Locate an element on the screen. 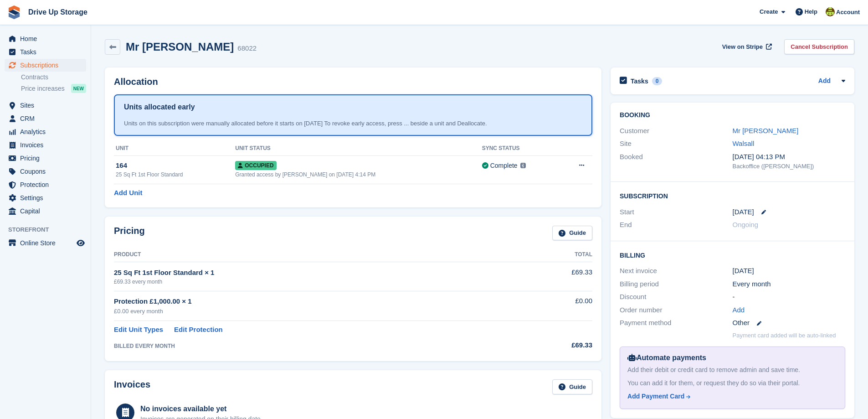 This screenshot has height=419, width=868. div: 164 is located at coordinates (175, 166).